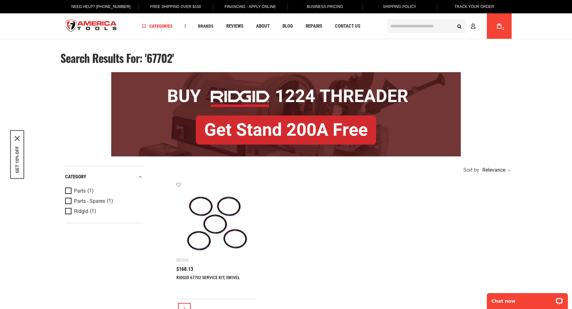  Describe the element at coordinates (117, 58) in the screenshot. I see `span: Search results for: '67702'` at that location.